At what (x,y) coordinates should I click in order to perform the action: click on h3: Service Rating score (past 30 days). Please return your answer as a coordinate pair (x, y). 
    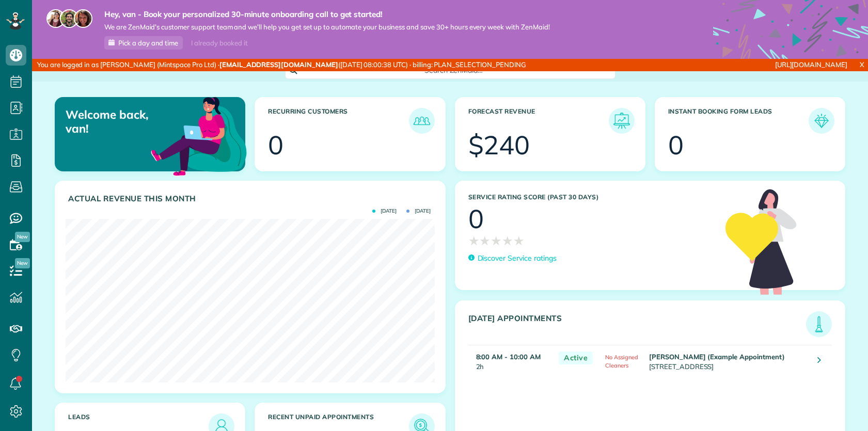
    Looking at the image, I should click on (592, 197).